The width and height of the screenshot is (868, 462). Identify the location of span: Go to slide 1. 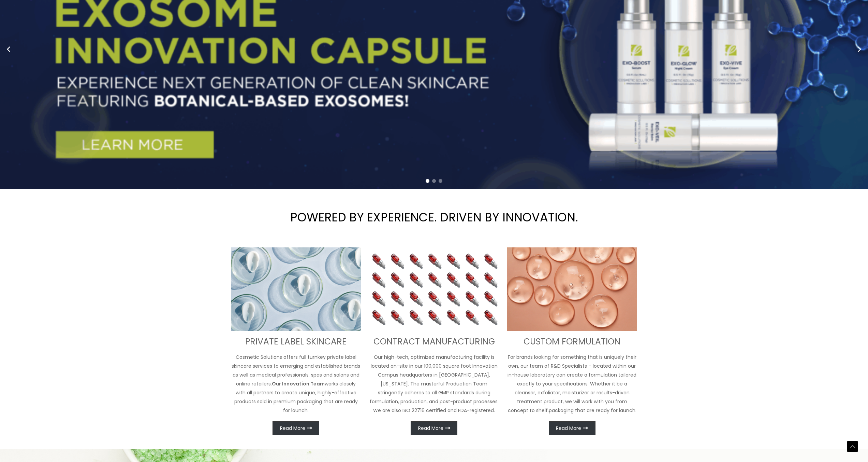
(427, 181).